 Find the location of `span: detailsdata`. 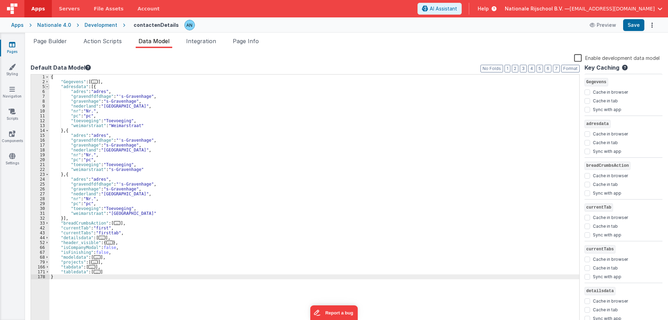

span: detailsdata is located at coordinates (600, 291).